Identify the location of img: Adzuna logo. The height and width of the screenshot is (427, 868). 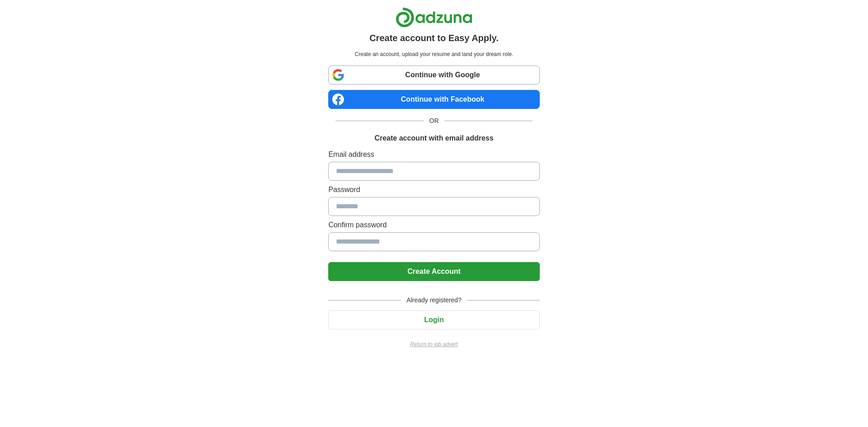
(434, 17).